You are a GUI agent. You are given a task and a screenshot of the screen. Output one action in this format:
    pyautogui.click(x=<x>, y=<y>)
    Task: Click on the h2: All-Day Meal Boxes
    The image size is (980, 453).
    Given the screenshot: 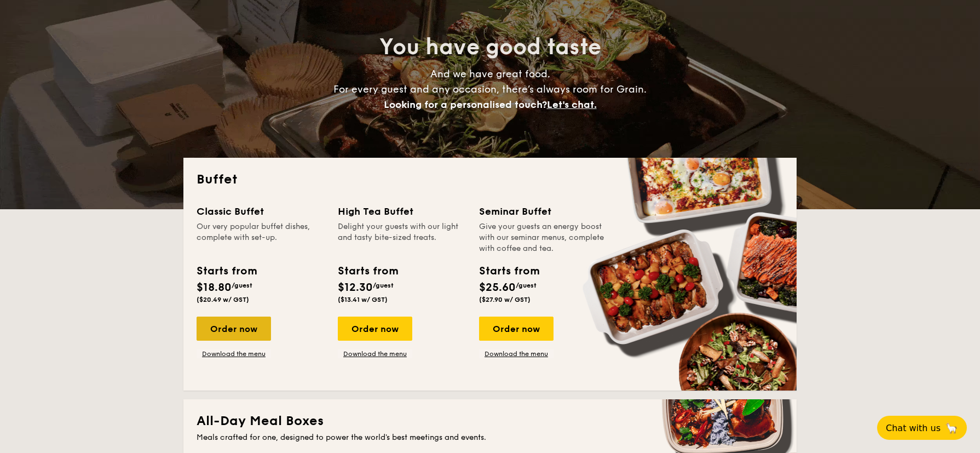 What is the action you would take?
    pyautogui.click(x=490, y=421)
    